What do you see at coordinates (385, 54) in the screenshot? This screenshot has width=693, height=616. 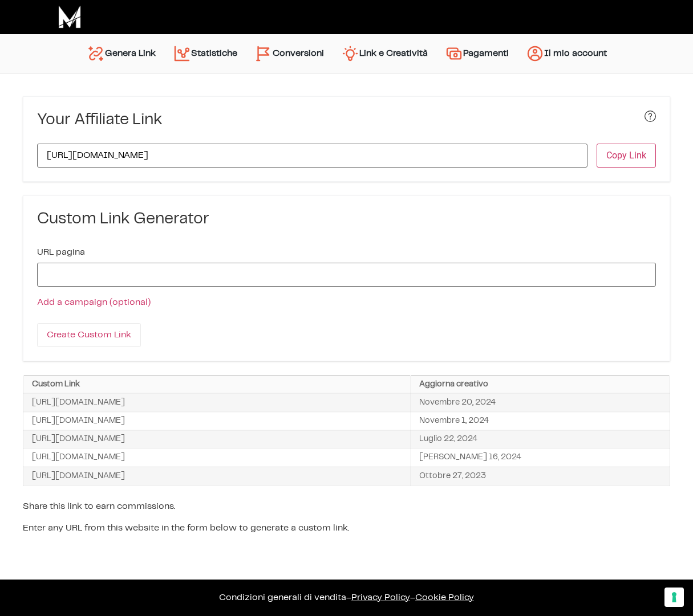 I see `a: Link e Creatività` at bounding box center [385, 54].